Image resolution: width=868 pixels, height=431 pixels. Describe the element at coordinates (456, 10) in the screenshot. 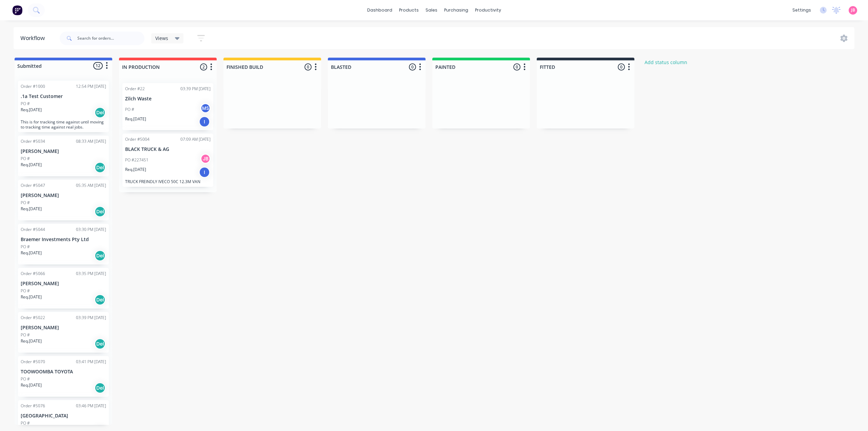

I see `div: purchasing` at that location.